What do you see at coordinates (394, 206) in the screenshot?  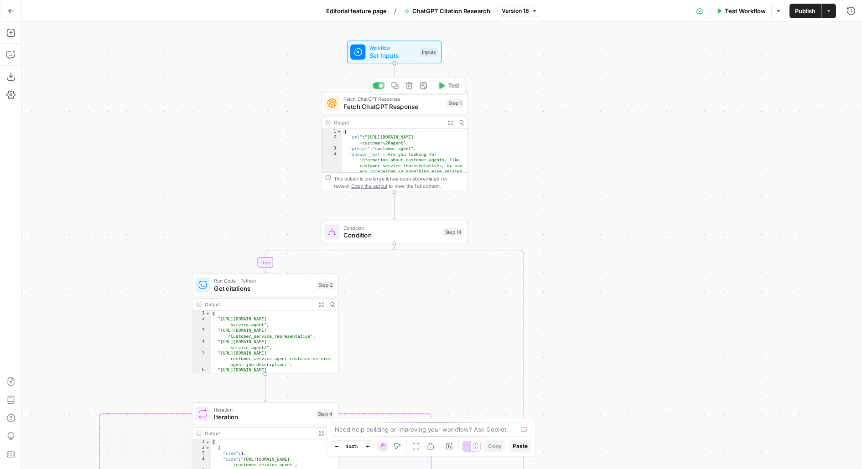 I see `g: Edge from step_1 to step_14` at bounding box center [394, 206].